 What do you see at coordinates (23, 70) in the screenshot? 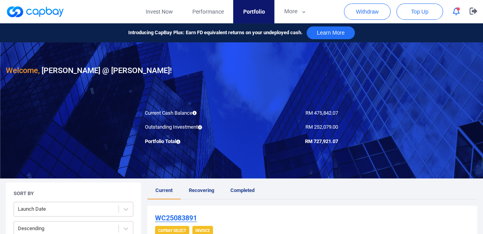
I see `span: Welcome,` at bounding box center [23, 70].